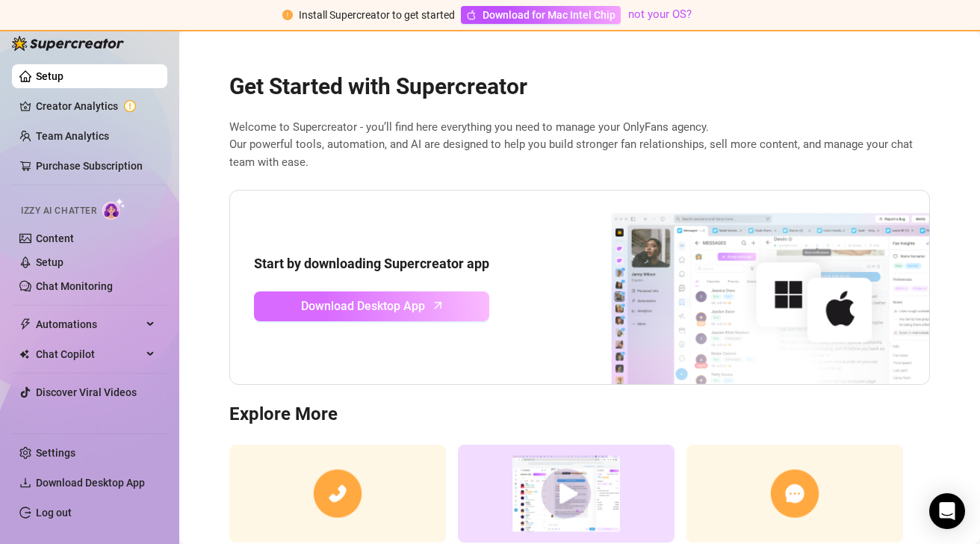  What do you see at coordinates (580, 145) in the screenshot?
I see `span: Welcome to Supercreator - you’ll find here everything you need to manage your OnlyFans agency. Ou...` at bounding box center [580, 145].